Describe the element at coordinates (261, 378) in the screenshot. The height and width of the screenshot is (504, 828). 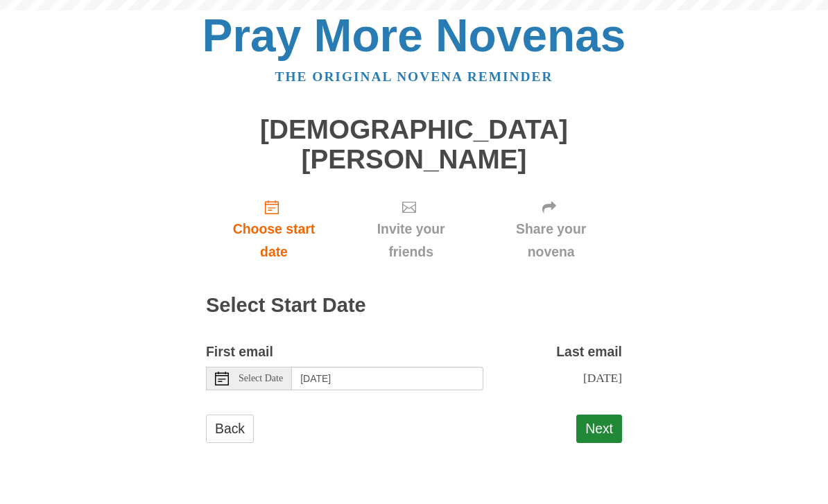
I see `span: Select Date` at that location.